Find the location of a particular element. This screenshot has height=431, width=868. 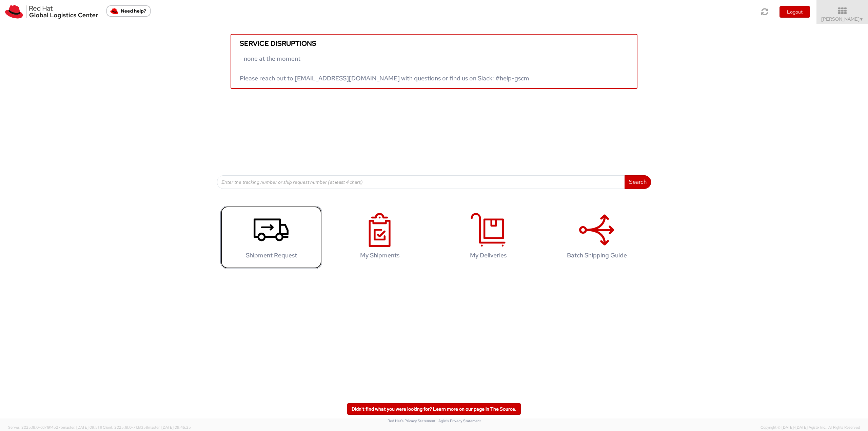

a: My Shipments is located at coordinates (380, 237).